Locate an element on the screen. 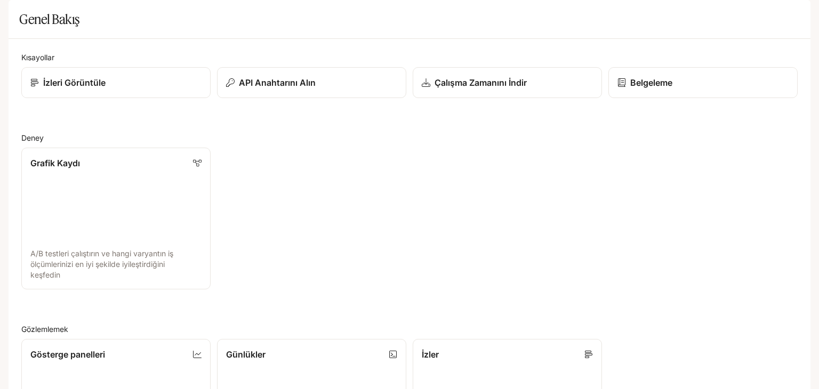 Image resolution: width=819 pixels, height=389 pixels. button: API Anahtarını Alın is located at coordinates (311, 83).